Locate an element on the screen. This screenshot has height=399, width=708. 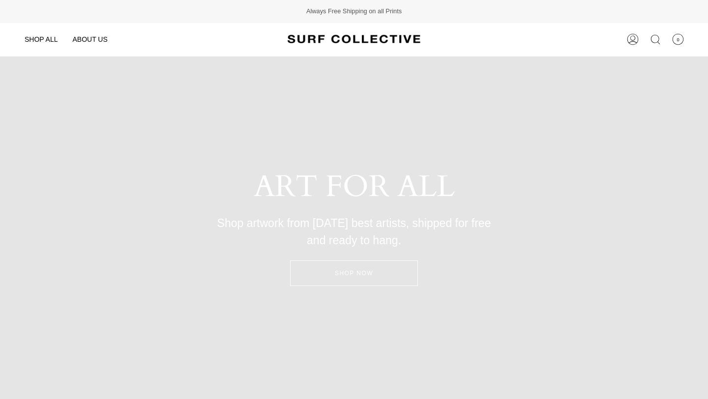
span: ABOUT US is located at coordinates (89, 39).